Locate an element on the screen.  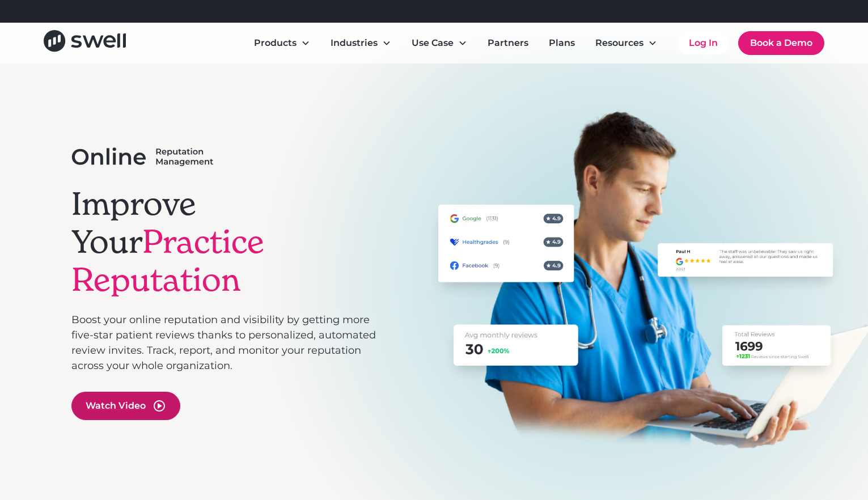
a: Log In is located at coordinates (703, 43).